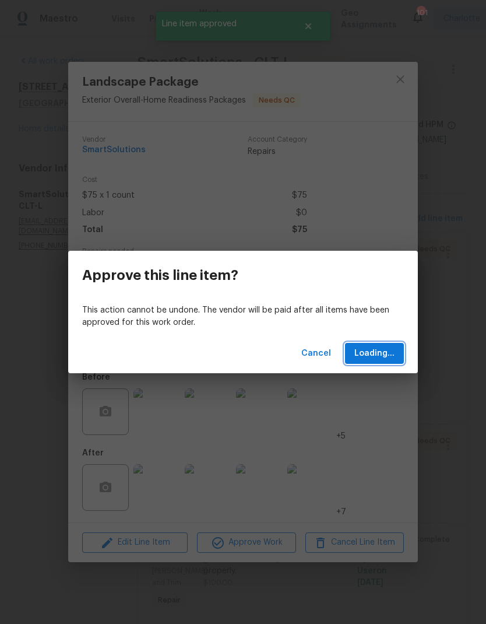 This screenshot has width=486, height=624. I want to click on p: This action cannot be undone. The vendor will be paid after all items have been approved for this..., so click(243, 317).